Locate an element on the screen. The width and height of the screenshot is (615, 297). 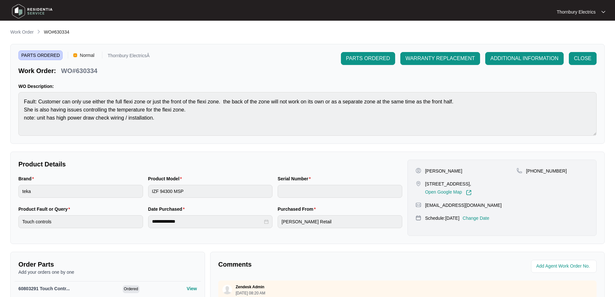
p: Change Date is located at coordinates (476, 218).